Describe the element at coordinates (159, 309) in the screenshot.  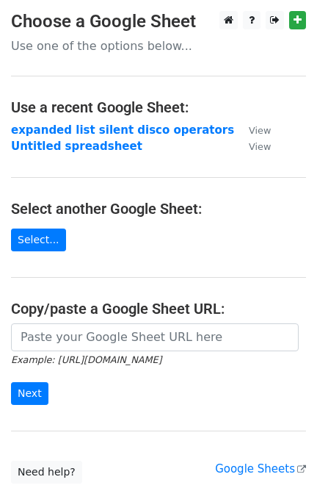
I see `h4: Copy/paste a Google Sheet URL:` at that location.